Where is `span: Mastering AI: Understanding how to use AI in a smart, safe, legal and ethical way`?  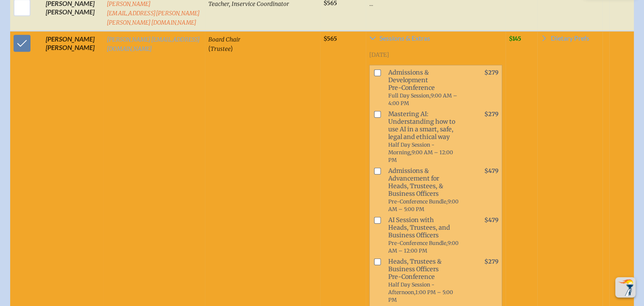 span: Mastering AI: Understanding how to use AI in a smart, safe, legal and ethical way is located at coordinates (425, 137).